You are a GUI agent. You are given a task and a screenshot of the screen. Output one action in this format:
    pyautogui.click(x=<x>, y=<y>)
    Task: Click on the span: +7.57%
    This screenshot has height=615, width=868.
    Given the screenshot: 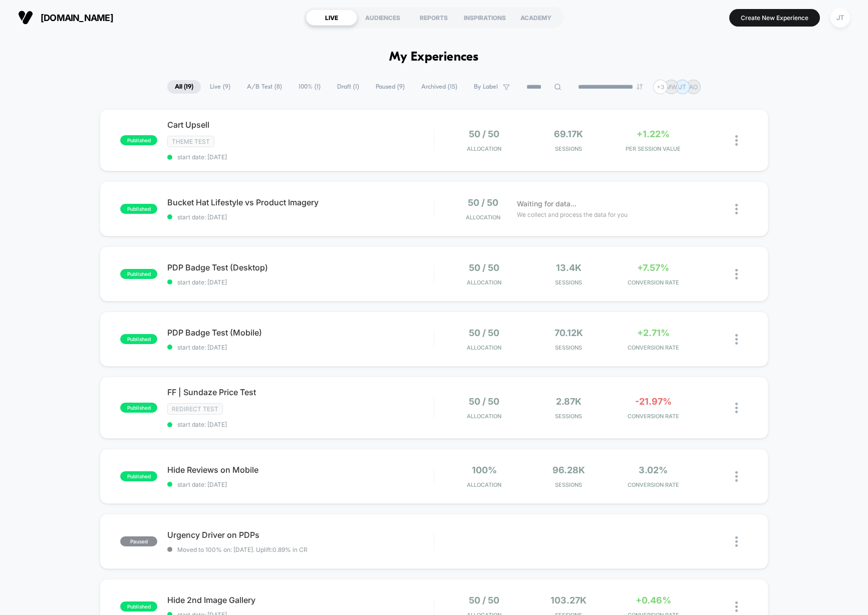 What is the action you would take?
    pyautogui.click(x=653, y=268)
    